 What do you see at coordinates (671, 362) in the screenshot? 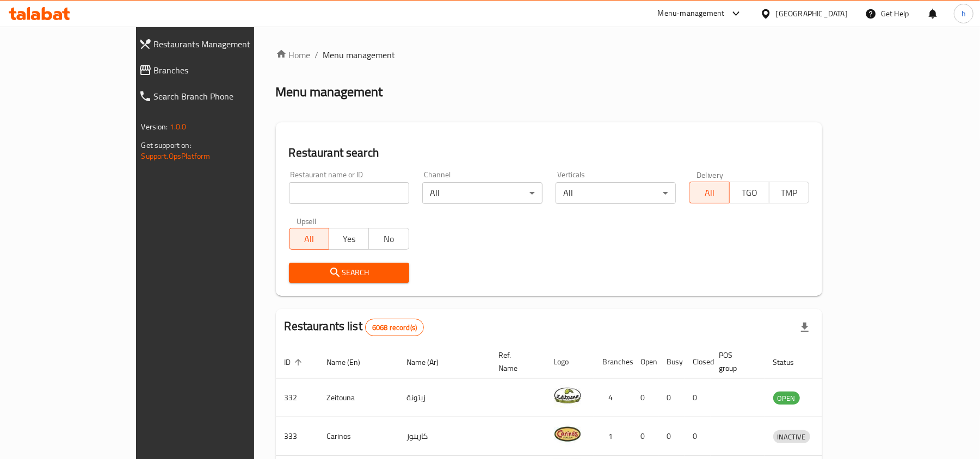
I see `th: Busy` at bounding box center [671, 362].